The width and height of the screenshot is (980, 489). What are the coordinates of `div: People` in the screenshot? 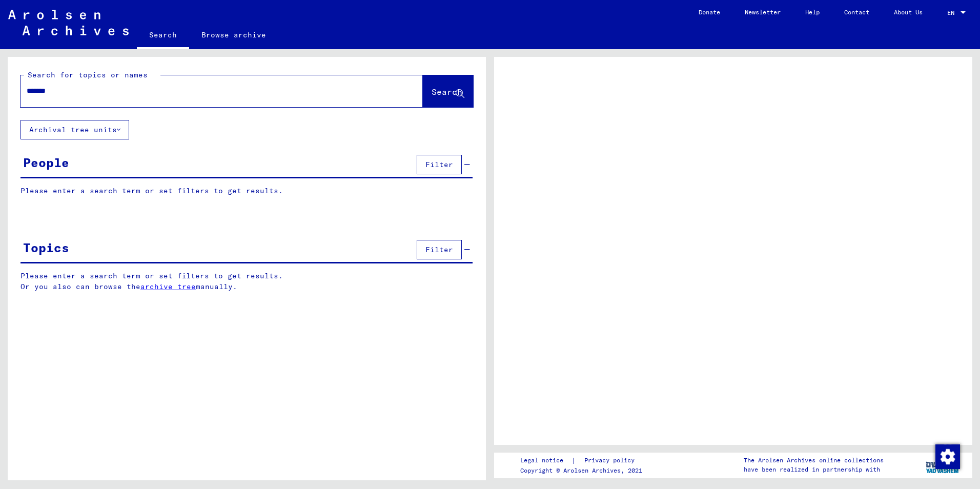 It's located at (46, 162).